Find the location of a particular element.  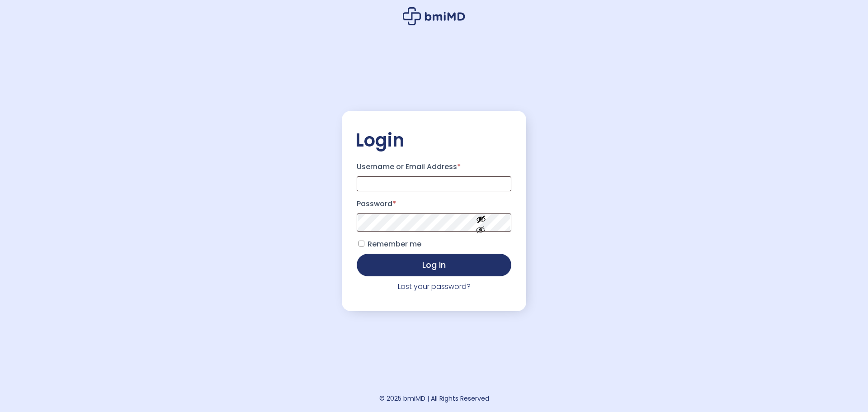

h2: Login is located at coordinates (434, 140).